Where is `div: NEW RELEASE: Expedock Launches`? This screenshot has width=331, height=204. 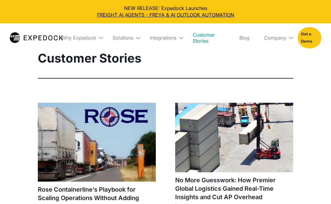
div: NEW RELEASE: Expedock Launches is located at coordinates (165, 11).